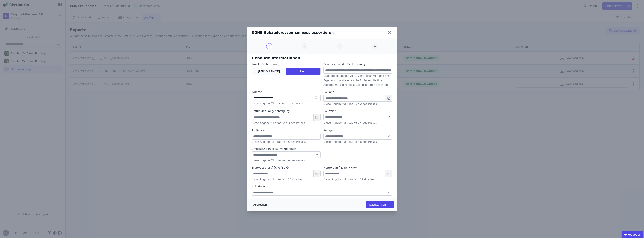 This screenshot has height=238, width=644. What do you see at coordinates (303, 71) in the screenshot?
I see `span: Nein` at bounding box center [303, 71].